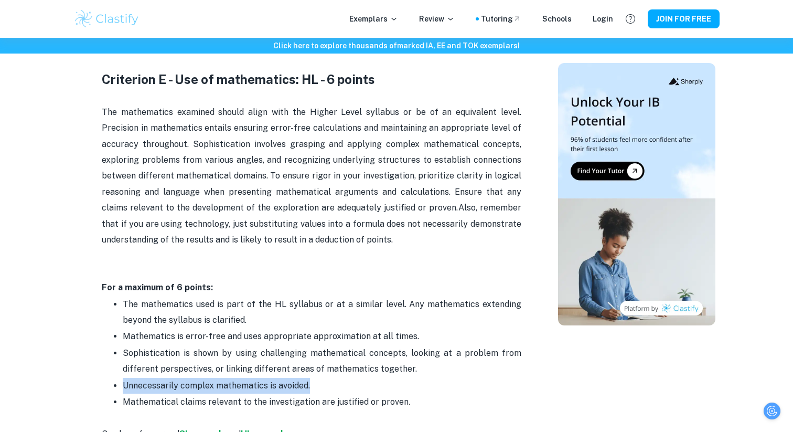  What do you see at coordinates (684, 19) in the screenshot?
I see `a: JOIN FOR FREE` at bounding box center [684, 19].